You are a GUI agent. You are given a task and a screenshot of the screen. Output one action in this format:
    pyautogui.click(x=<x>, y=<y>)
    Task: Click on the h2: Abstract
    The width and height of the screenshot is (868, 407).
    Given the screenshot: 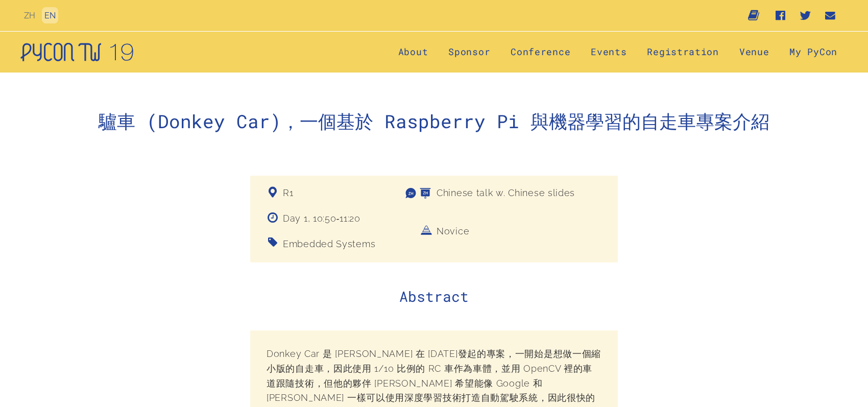 What is the action you would take?
    pyautogui.click(x=434, y=296)
    